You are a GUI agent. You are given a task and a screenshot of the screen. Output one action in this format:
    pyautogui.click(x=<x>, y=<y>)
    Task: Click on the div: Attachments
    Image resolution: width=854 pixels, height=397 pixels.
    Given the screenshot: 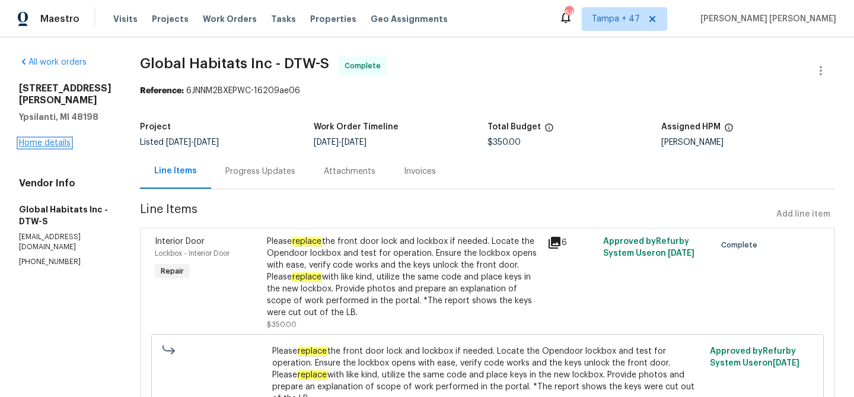 What is the action you would take?
    pyautogui.click(x=349, y=171)
    